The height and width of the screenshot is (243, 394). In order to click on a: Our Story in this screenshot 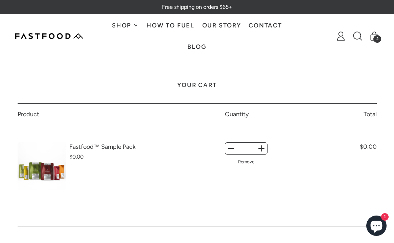, I will do `click(222, 25)`.